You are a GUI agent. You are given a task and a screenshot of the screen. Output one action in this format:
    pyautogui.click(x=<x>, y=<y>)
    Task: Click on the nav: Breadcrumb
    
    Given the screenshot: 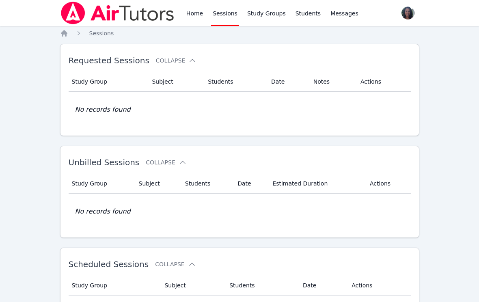 What is the action you would take?
    pyautogui.click(x=240, y=33)
    